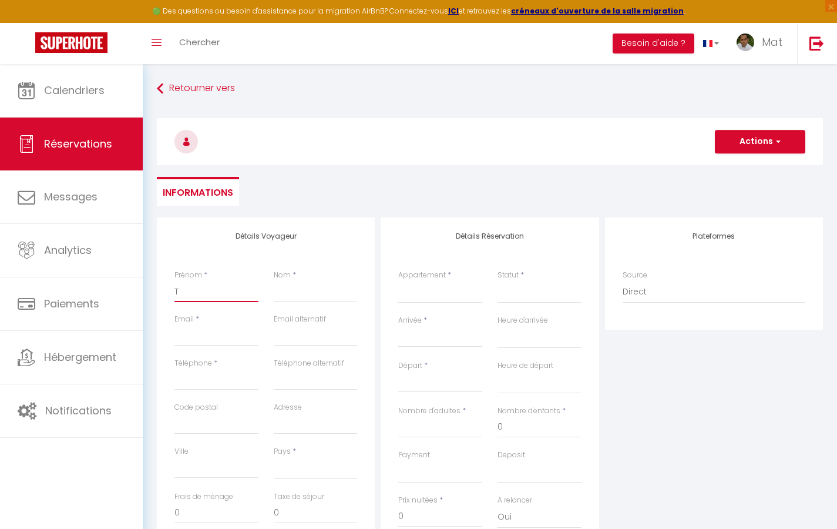 The width and height of the screenshot is (837, 529). What do you see at coordinates (597, 11) in the screenshot?
I see `a: créneaux d'ouverture de la salle migration` at bounding box center [597, 11].